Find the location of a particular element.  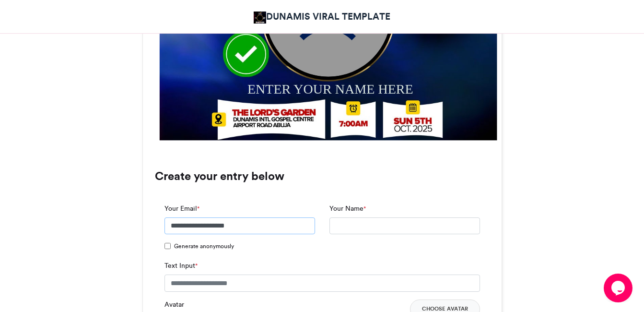

img: DUNAMIS VIRAL TEMPLATE is located at coordinates (260, 17).